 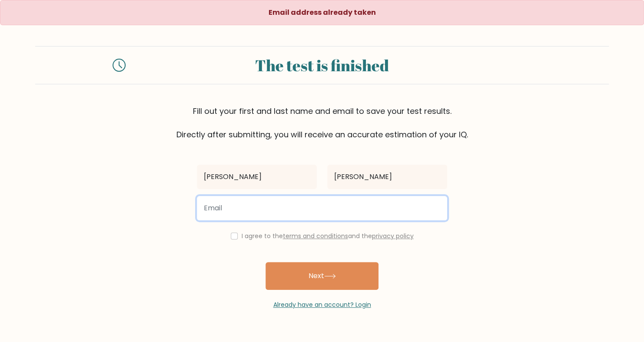 I want to click on input: First name, so click(x=256, y=177).